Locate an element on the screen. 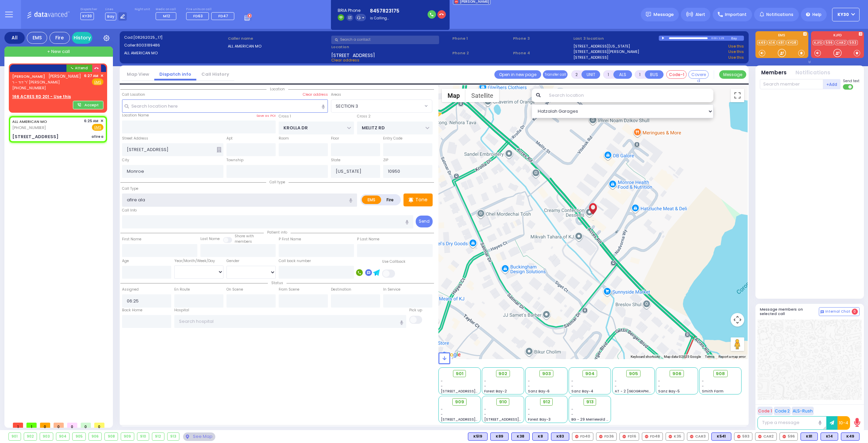 The width and height of the screenshot is (868, 443). label: Location Name is located at coordinates (135, 116).